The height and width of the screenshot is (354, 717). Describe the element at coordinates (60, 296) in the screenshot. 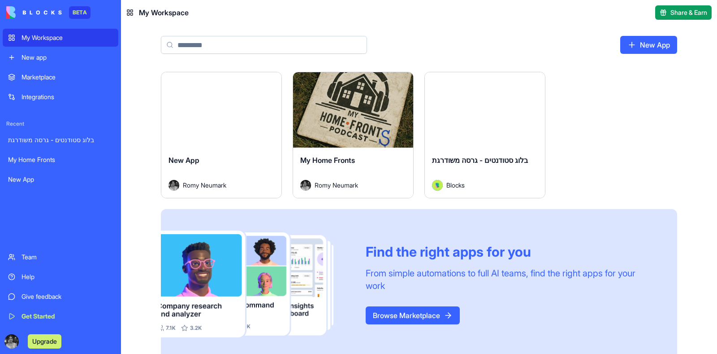

I see `a: Give feedback` at that location.